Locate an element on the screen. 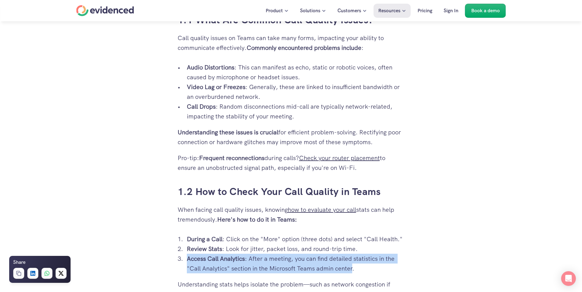  strong: Commonly encountered problems include is located at coordinates (304, 48).